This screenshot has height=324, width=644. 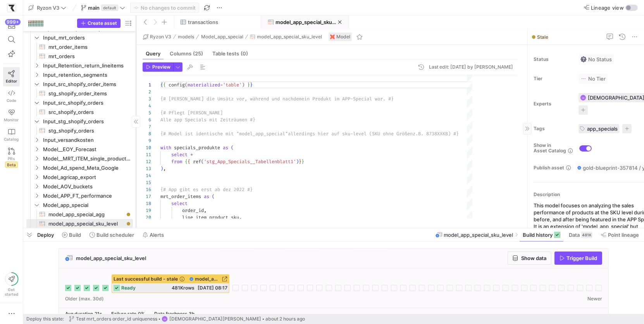 I want to click on span: Point lineage, so click(x=624, y=235).